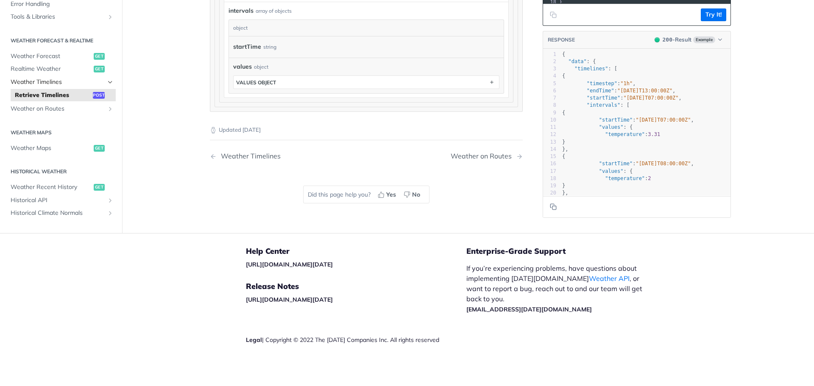  What do you see at coordinates (549, 127) in the screenshot?
I see `div: 11` at bounding box center [549, 127].